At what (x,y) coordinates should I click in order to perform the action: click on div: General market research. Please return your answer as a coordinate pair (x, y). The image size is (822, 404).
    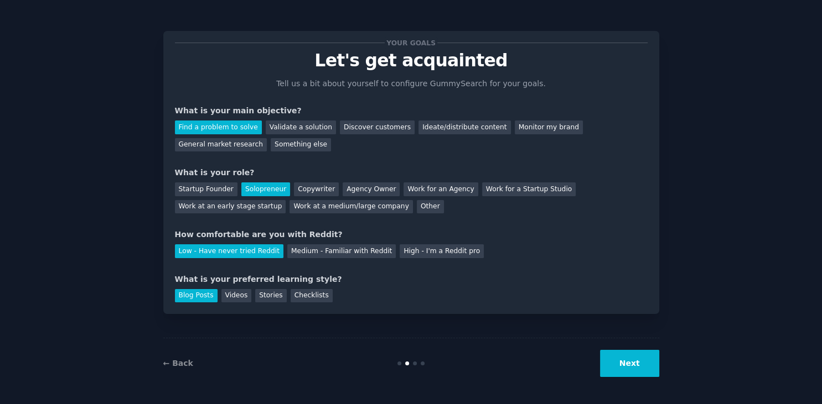
    Looking at the image, I should click on (221, 145).